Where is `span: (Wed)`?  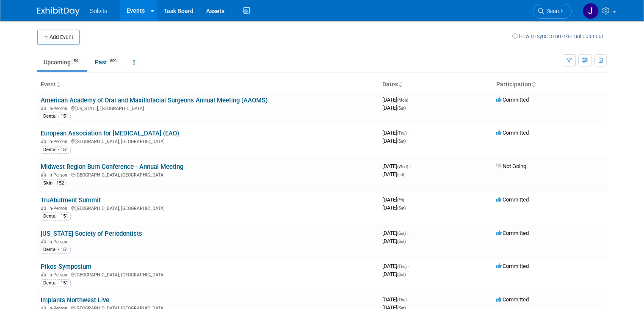
span: (Wed) is located at coordinates (403, 166).